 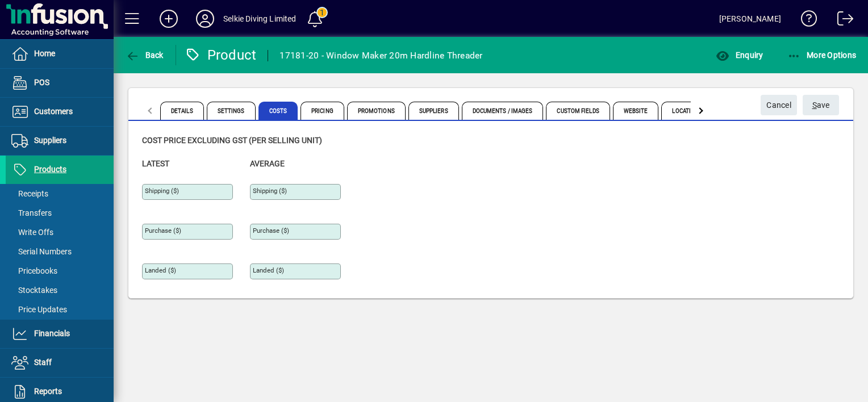 I want to click on span: Home, so click(x=44, y=53).